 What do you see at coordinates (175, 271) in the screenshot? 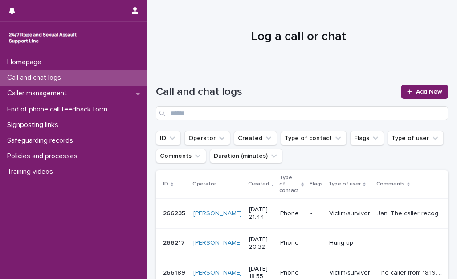
I see `p: 266189` at bounding box center [175, 271].